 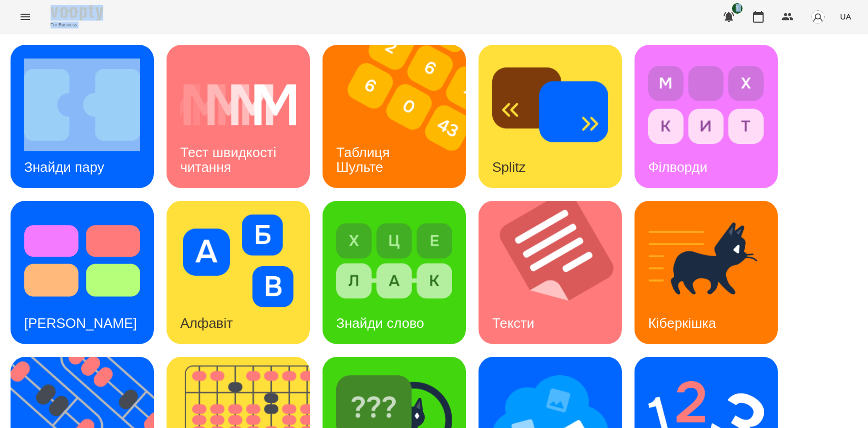 What do you see at coordinates (238, 117) in the screenshot?
I see `a: Тест швидкості читанняТест швидкості читання` at bounding box center [238, 117].